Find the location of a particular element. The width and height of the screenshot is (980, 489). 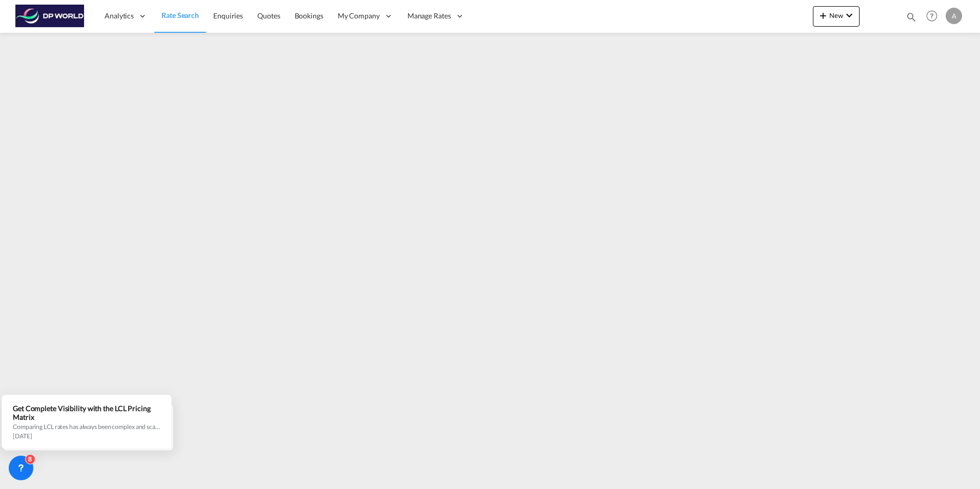

span: Manage Rates is located at coordinates (429, 16).